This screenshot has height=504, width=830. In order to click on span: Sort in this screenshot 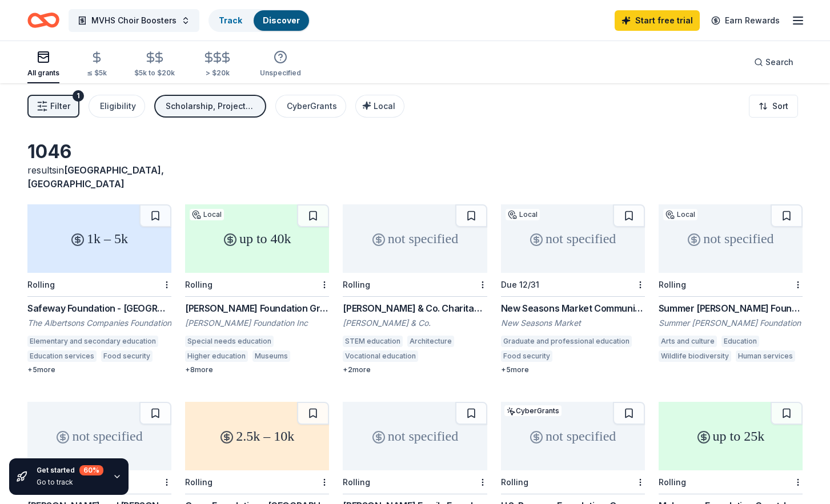, I will do `click(780, 106)`.